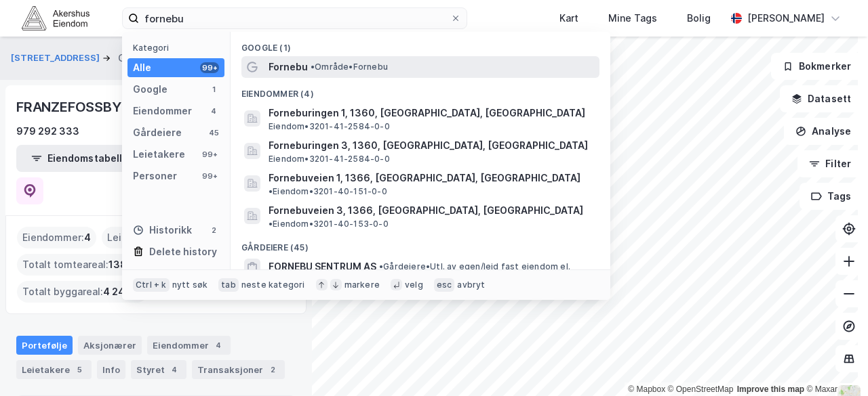  Describe the element at coordinates (816, 67) in the screenshot. I see `button: Bokmerker` at that location.